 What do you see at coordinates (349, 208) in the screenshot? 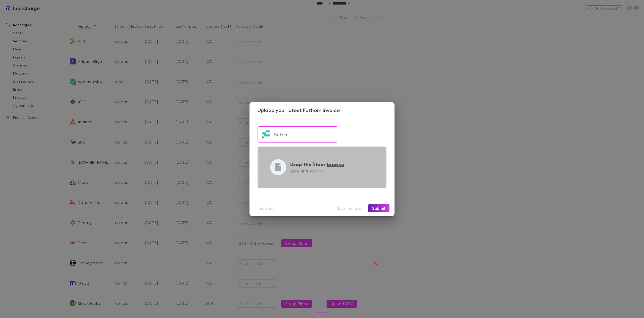
I see `button: I’ll do this later` at bounding box center [349, 208].